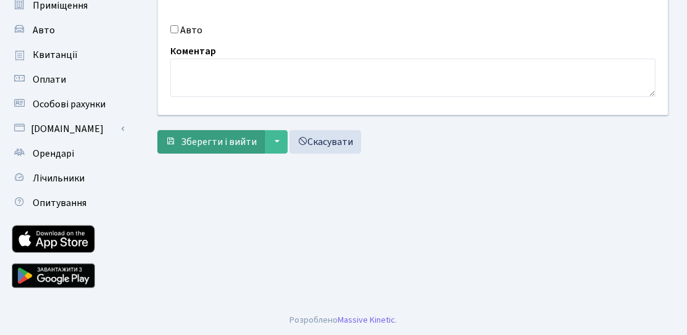 The height and width of the screenshot is (335, 687). Describe the element at coordinates (68, 30) in the screenshot. I see `a: Авто` at that location.